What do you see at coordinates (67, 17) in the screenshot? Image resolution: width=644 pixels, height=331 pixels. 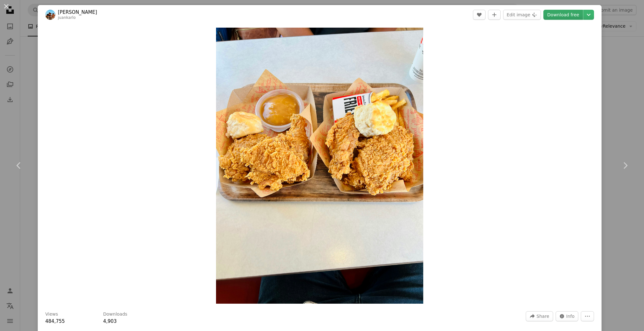 I see `a: juankarlo` at bounding box center [67, 17].